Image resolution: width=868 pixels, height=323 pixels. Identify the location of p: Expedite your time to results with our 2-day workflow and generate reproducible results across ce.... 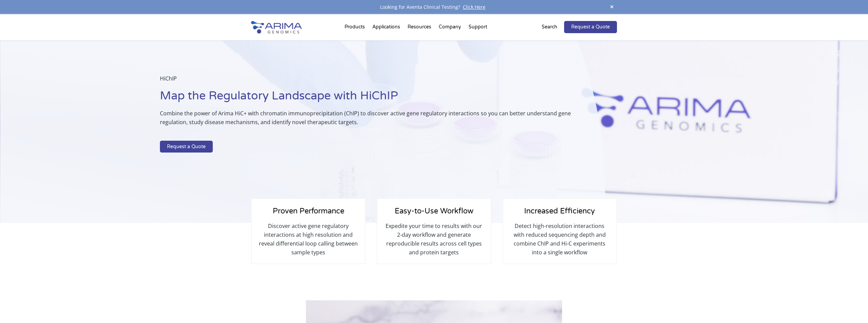
(434, 240).